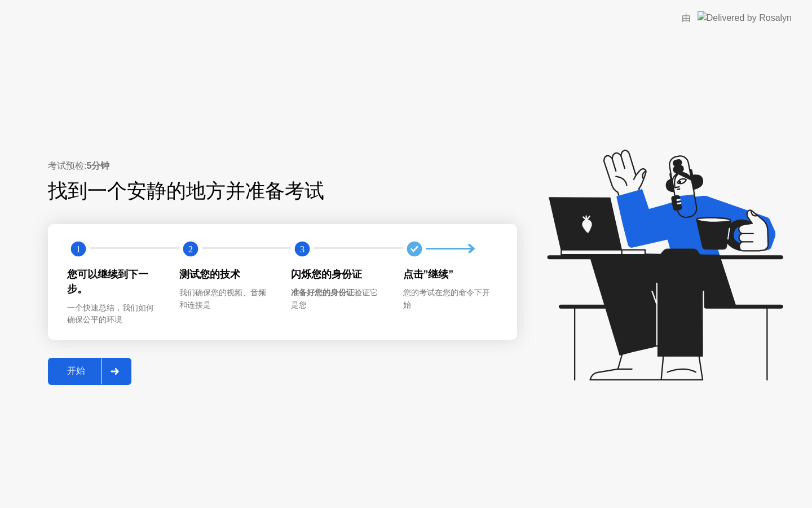  What do you see at coordinates (246, 190) in the screenshot?
I see `div: 找到一个安静的地方并准备考试` at bounding box center [246, 190].